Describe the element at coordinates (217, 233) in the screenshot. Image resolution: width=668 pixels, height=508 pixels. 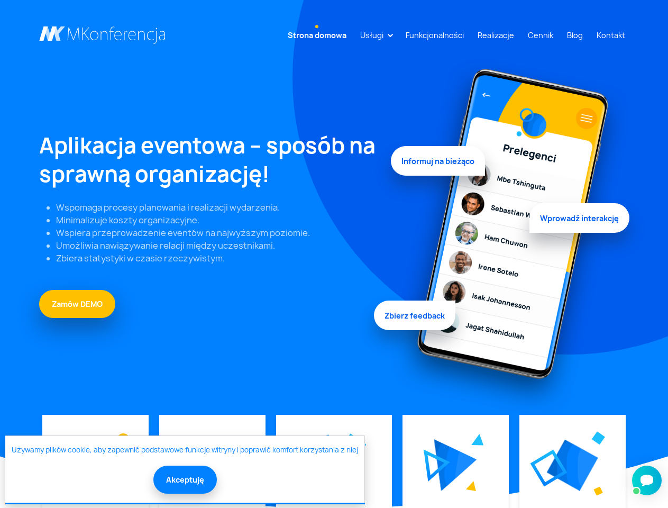
I see `li: Wspiera przeprowadzenie eventów na najwyższym poziomie.` at that location.